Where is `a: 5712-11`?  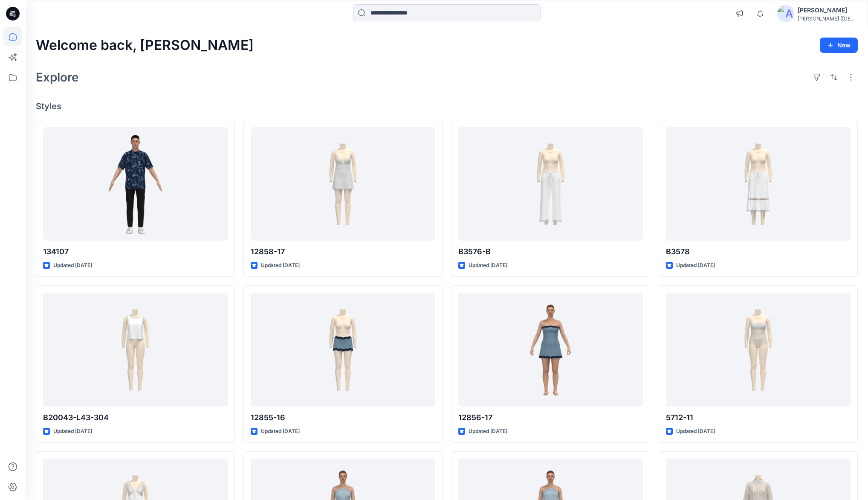
a: 5712-11 is located at coordinates (758, 349).